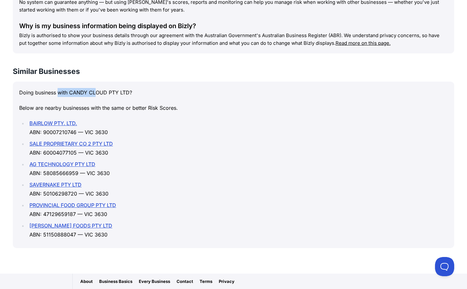  Describe the element at coordinates (238, 230) in the screenshot. I see `li: ABN: 51150888047 — VIC 3630` at that location.